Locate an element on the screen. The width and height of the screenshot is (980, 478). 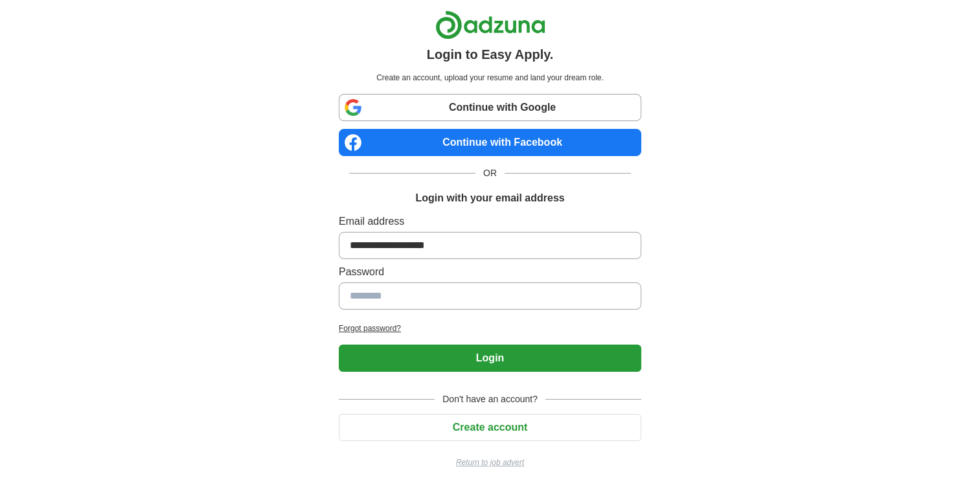
a: Continue with Facebook is located at coordinates (490, 142).